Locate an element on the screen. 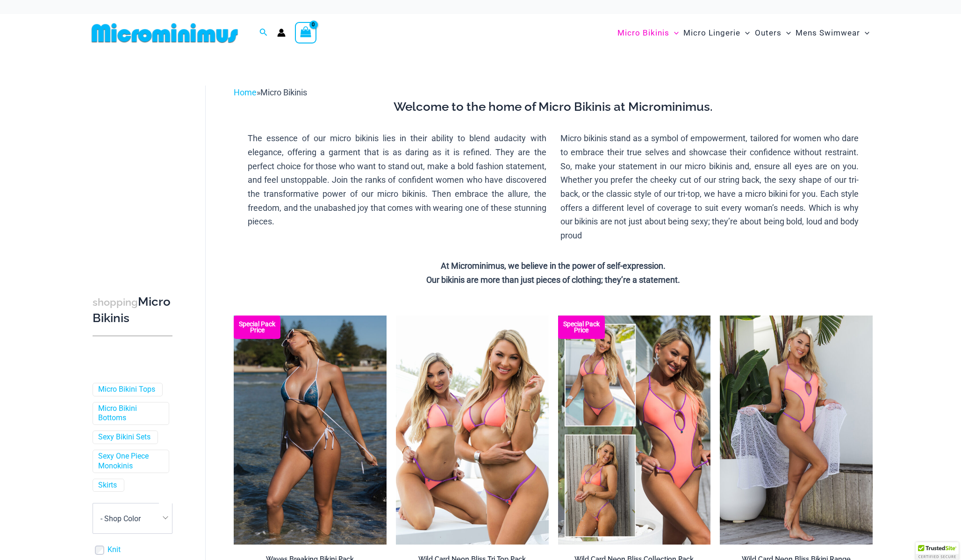 Image resolution: width=961 pixels, height=560 pixels. a: Search icon link is located at coordinates (264, 33).